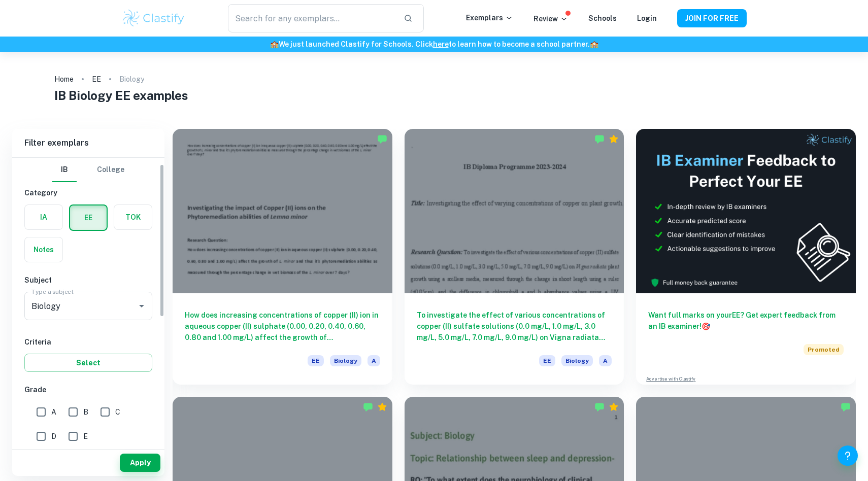 This screenshot has width=868, height=481. What do you see at coordinates (89, 218) in the screenshot?
I see `button: EE` at bounding box center [89, 218].